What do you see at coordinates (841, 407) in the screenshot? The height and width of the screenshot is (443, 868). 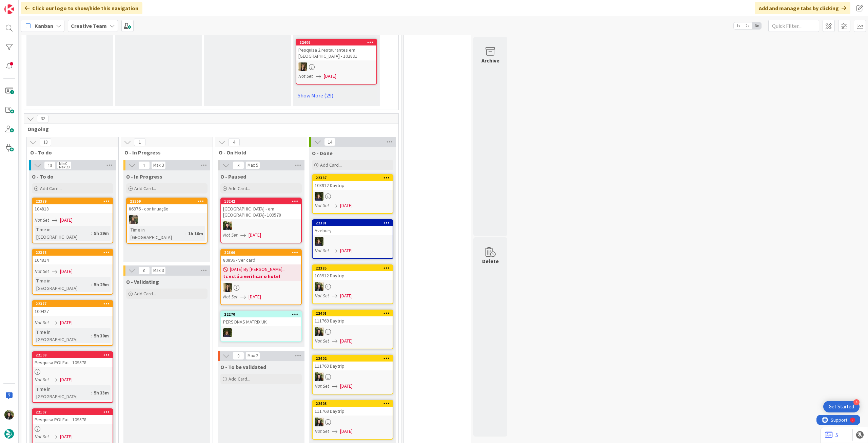 I see `div: Open Get Started checklist, remaining modules: 4` at bounding box center [841, 407].